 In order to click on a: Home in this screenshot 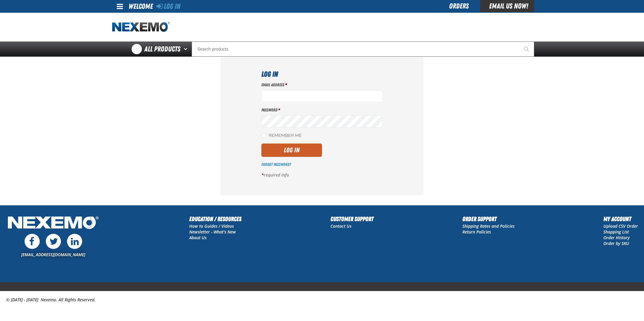, I will do `click(141, 27)`.